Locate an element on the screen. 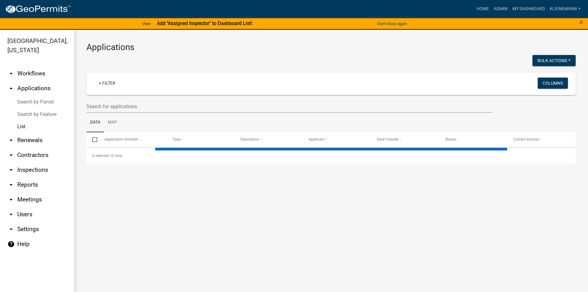  datatable-header-cell: Application Number is located at coordinates (132, 140).